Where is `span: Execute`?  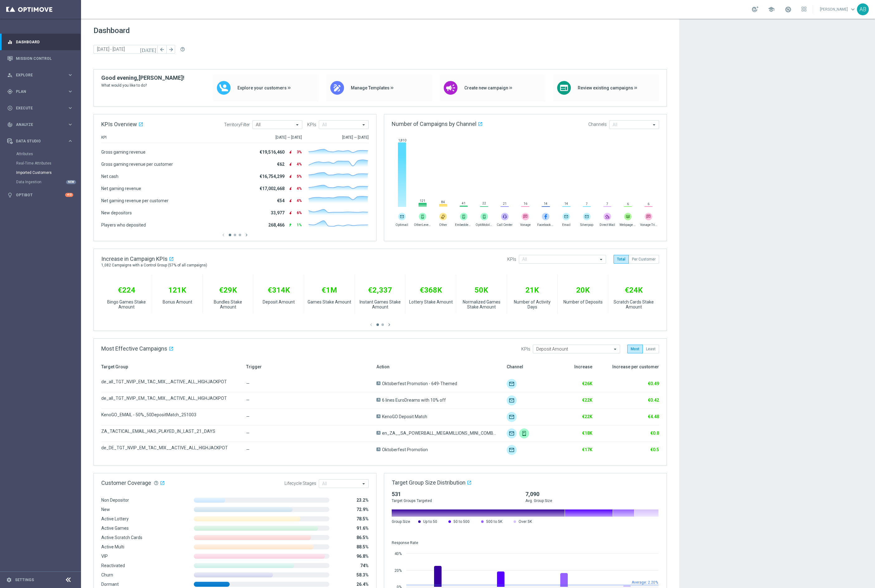
span: Execute is located at coordinates (41, 108).